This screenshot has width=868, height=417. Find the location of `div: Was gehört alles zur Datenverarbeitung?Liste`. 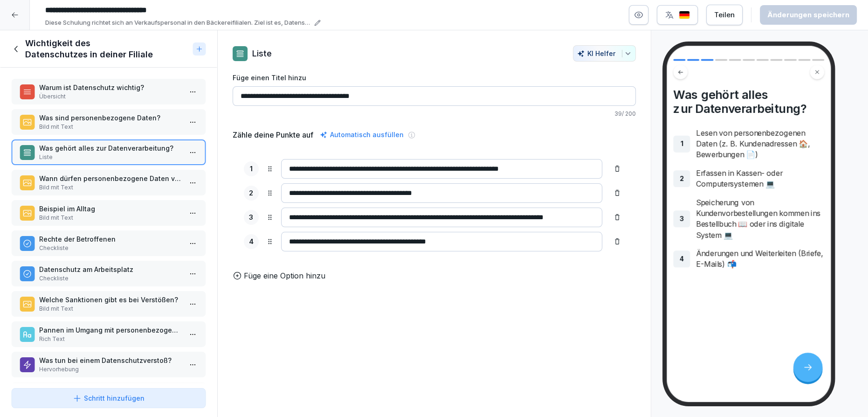

div: Was gehört alles zur Datenverarbeitung?Liste is located at coordinates (108, 152).